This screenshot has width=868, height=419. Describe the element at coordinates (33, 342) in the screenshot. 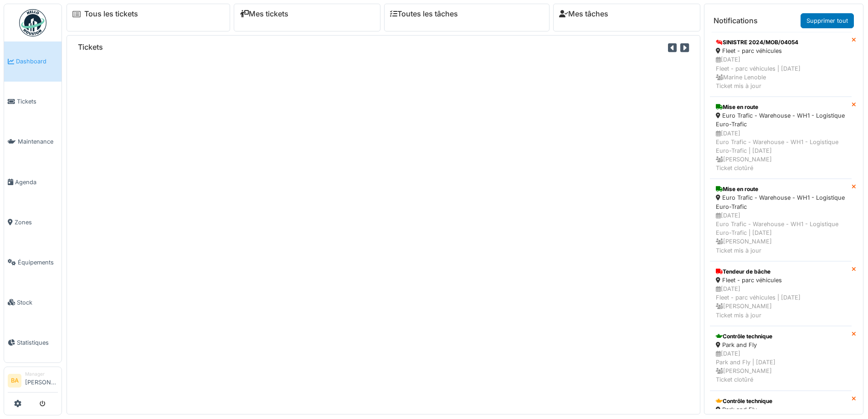

I see `a: Statistiques` at that location.